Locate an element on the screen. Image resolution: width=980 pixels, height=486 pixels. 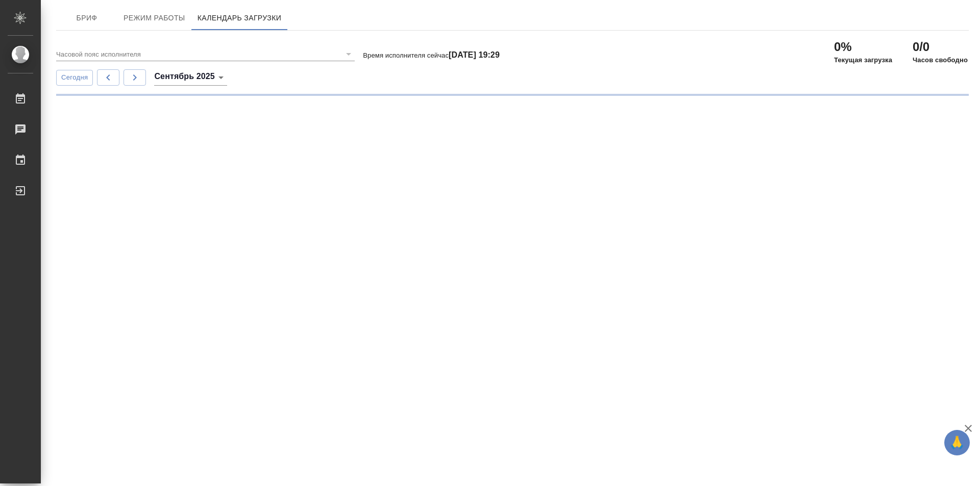
span: Режим работы is located at coordinates (154, 18).